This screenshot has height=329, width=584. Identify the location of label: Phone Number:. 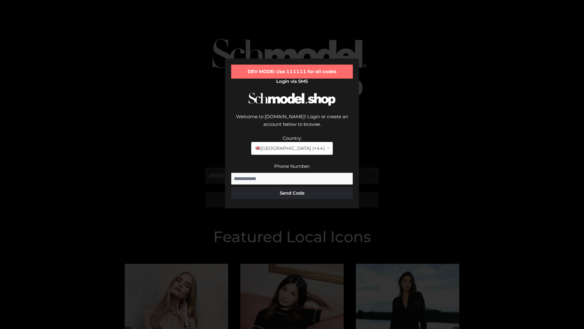
(292, 166).